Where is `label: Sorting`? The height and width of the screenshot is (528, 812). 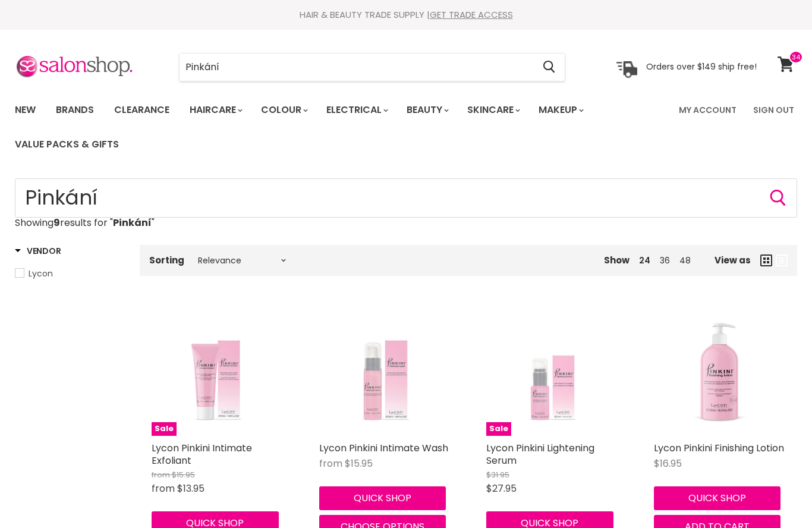
label: Sorting is located at coordinates (166, 260).